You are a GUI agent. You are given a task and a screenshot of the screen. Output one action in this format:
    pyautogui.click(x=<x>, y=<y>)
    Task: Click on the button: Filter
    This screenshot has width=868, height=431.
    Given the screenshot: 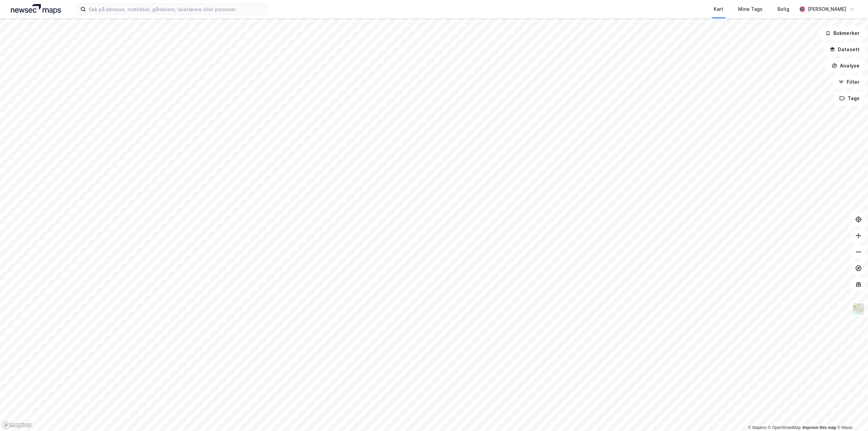 What is the action you would take?
    pyautogui.click(x=849, y=82)
    